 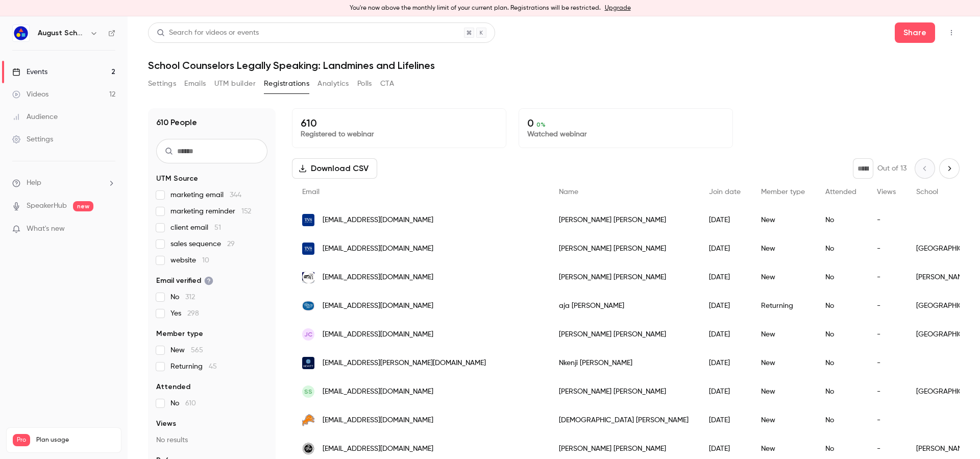 What do you see at coordinates (365, 84) in the screenshot?
I see `button: Polls` at bounding box center [365, 84].